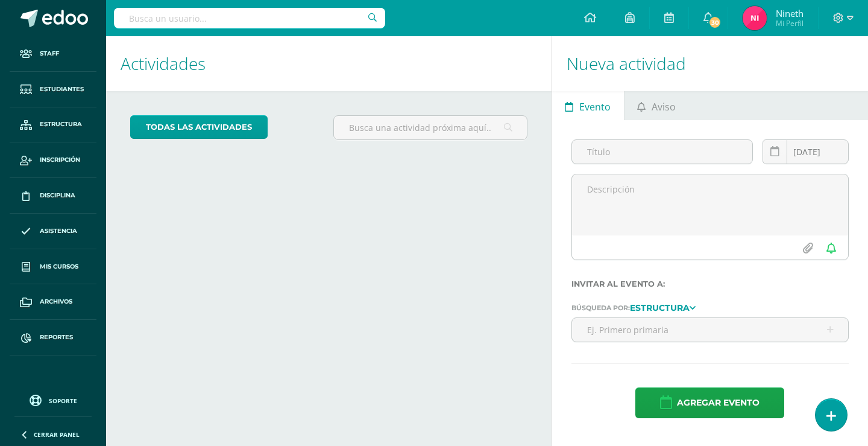 The height and width of the screenshot is (446, 868). Describe the element at coordinates (250, 18) in the screenshot. I see `input: Busca un usuario...` at that location.